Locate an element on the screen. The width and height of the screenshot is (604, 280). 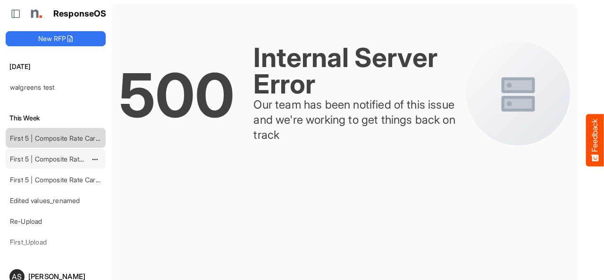
h6: This Week is located at coordinates (56, 118).